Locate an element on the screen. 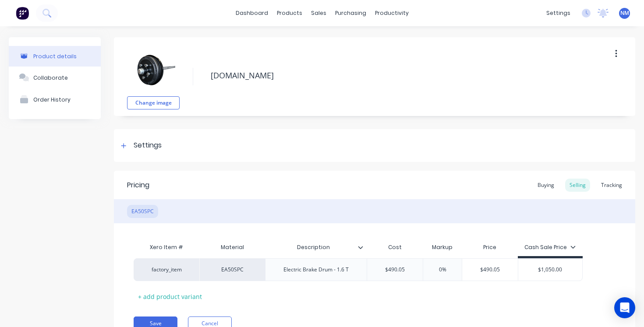  div: Cash Sale Price is located at coordinates (550, 247).